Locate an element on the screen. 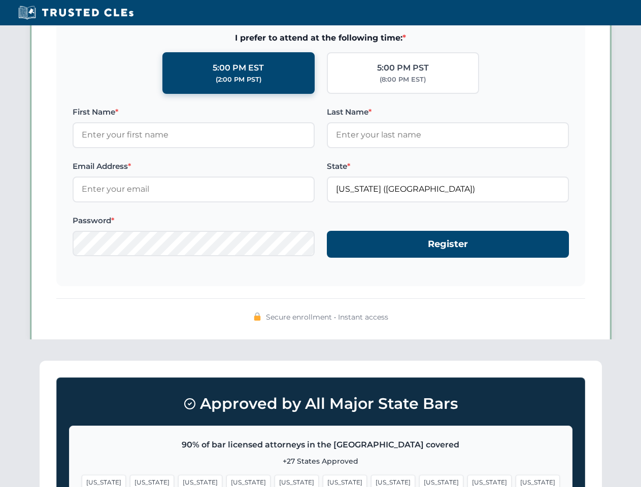 This screenshot has width=641, height=487. div: 5:00 PM PST is located at coordinates (403, 68).